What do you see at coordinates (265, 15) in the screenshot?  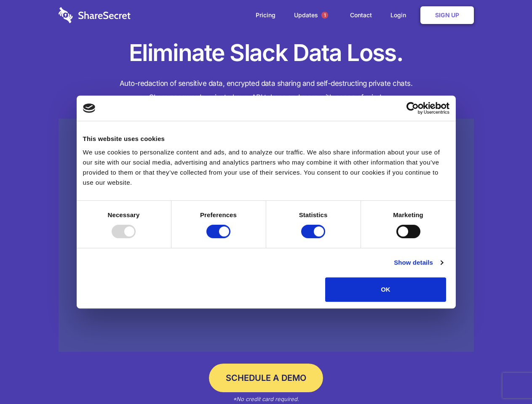 I see `a: Pricing` at bounding box center [265, 15].